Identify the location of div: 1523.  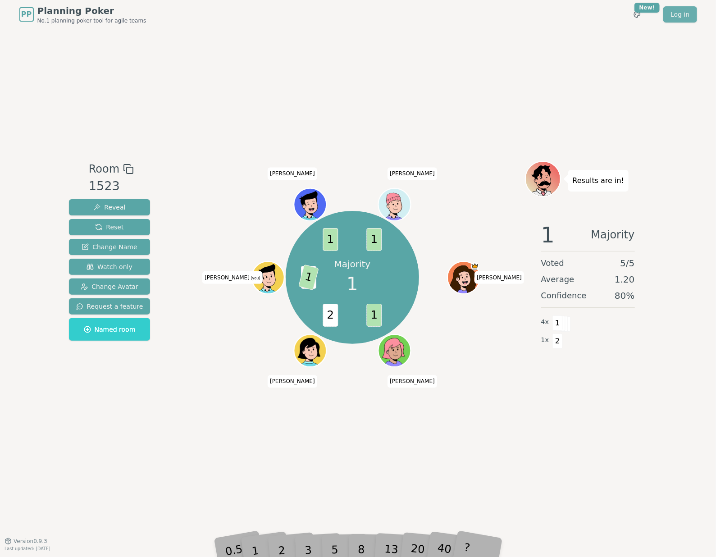
(111, 186).